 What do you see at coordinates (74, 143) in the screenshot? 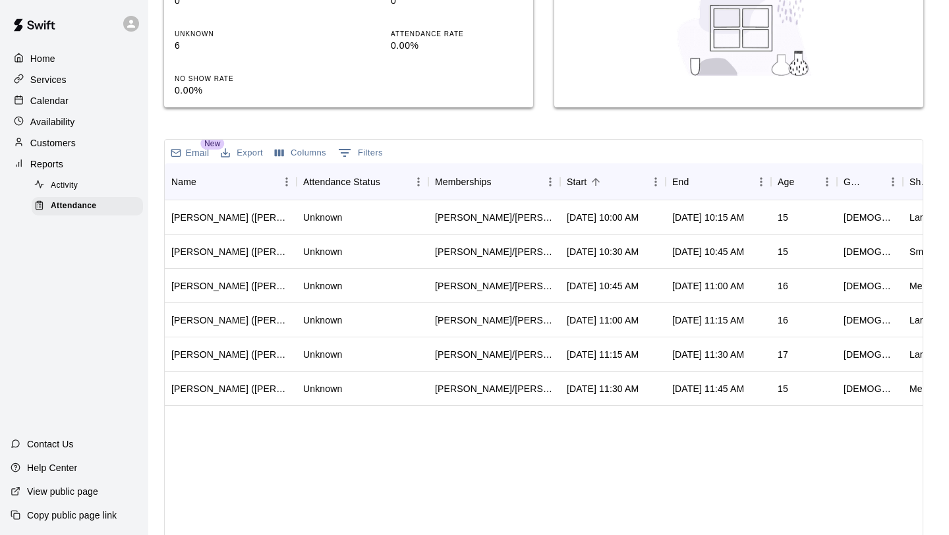
I see `a: Customers` at bounding box center [74, 143].